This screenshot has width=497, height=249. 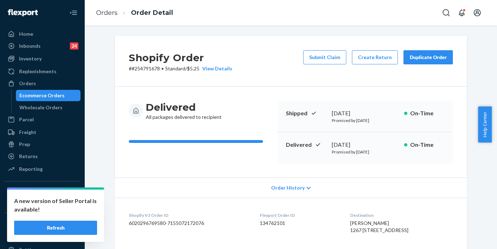 What do you see at coordinates (73, 13) in the screenshot?
I see `button: Close Navigation` at bounding box center [73, 13].